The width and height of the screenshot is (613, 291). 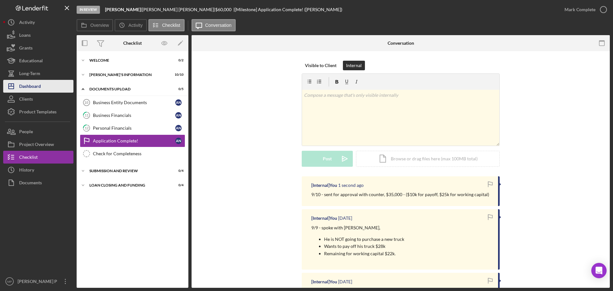 What do you see at coordinates (38, 132) in the screenshot?
I see `a: People` at bounding box center [38, 132].